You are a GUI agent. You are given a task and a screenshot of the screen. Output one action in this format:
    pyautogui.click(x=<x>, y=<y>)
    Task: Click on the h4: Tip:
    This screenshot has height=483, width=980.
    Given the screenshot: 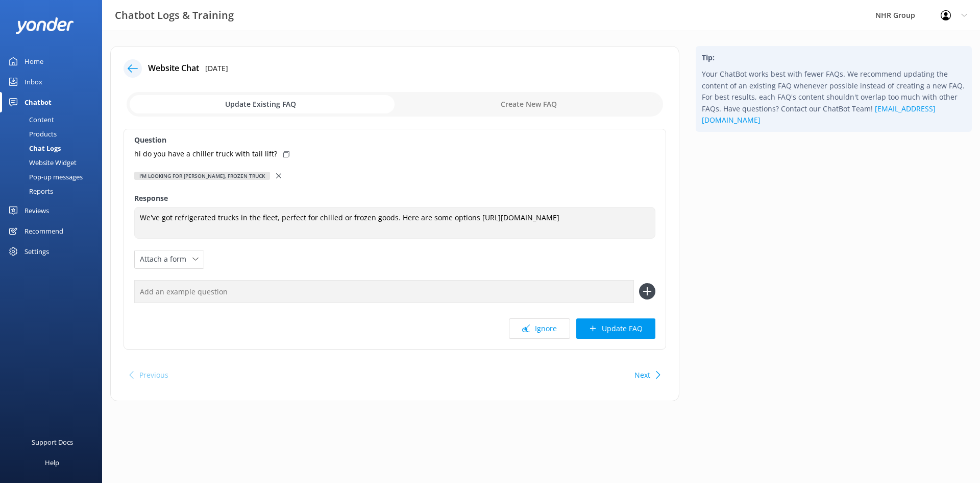 What is the action you would take?
    pyautogui.click(x=833, y=58)
    